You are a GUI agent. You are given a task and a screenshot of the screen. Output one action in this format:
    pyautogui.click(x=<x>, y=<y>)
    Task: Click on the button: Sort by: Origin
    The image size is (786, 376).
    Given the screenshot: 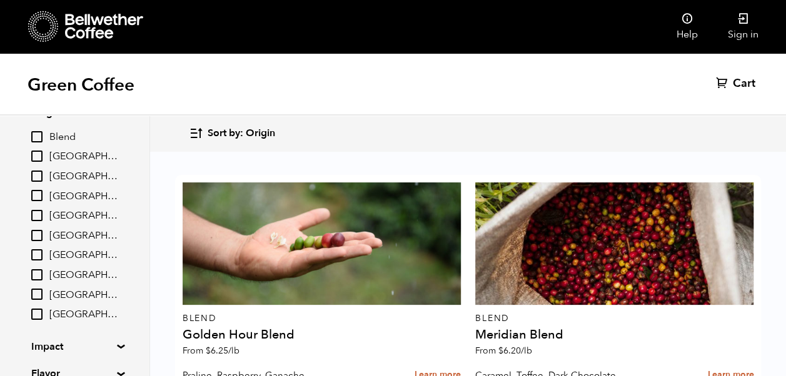 What is the action you would take?
    pyautogui.click(x=232, y=133)
    